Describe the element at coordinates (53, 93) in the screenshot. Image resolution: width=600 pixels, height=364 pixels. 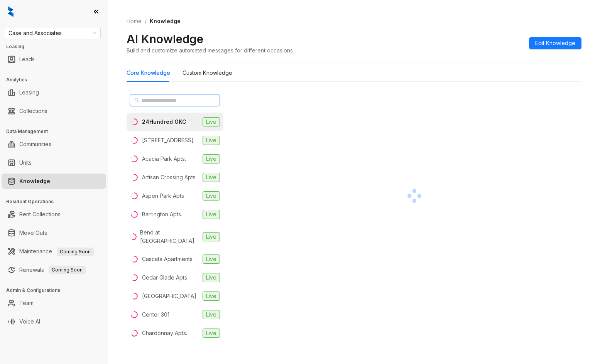
I see `li: Leasing` at that location.